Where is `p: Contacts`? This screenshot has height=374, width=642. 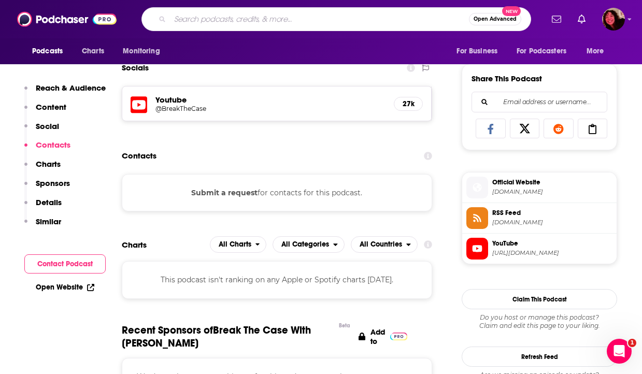 p: Contacts is located at coordinates (53, 144).